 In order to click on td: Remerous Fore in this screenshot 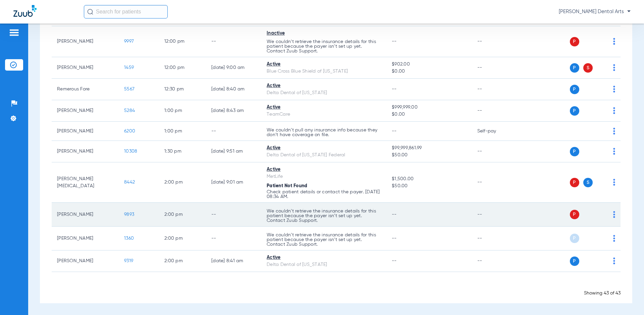, I will do `click(85, 90)`.